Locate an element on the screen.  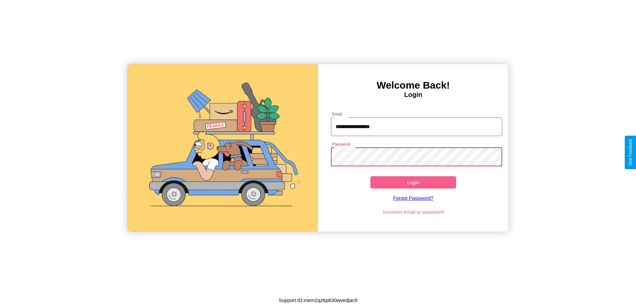
h4: Login is located at coordinates (413, 94).